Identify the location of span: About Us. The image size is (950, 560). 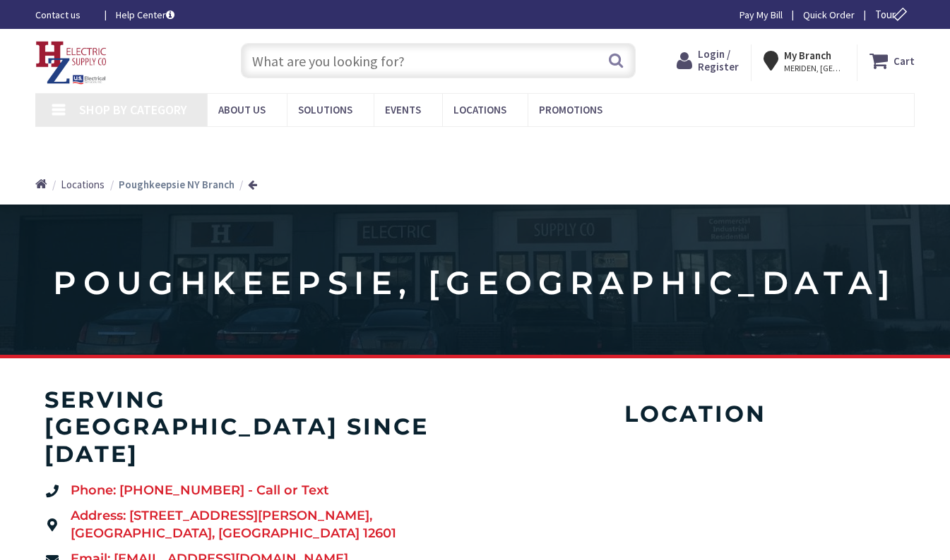
(242, 109).